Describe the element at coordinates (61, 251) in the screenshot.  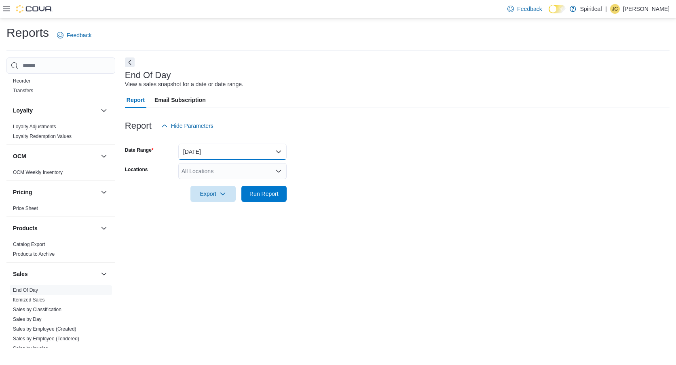
I see `div: Products` at that location.